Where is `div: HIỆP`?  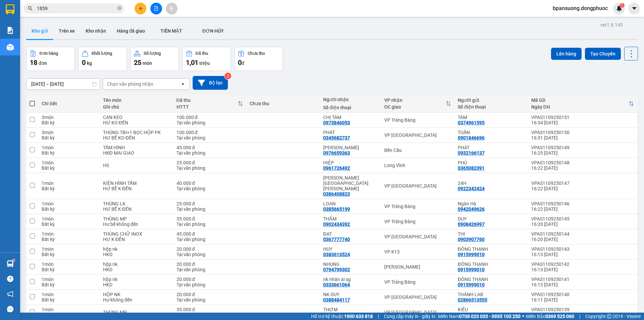
div: HIỆP is located at coordinates (350, 163).